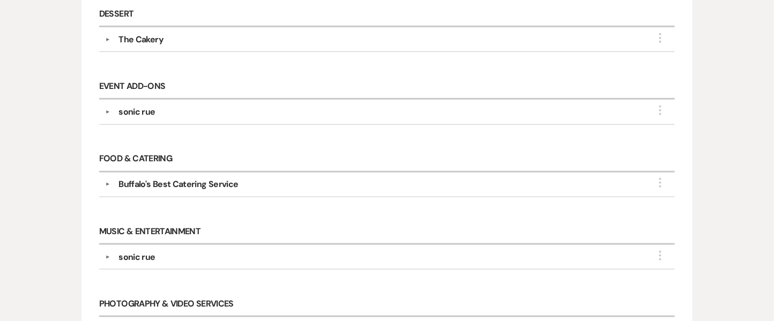 This screenshot has width=774, height=321. What do you see at coordinates (387, 160) in the screenshot?
I see `h6: Food & Catering` at bounding box center [387, 160].